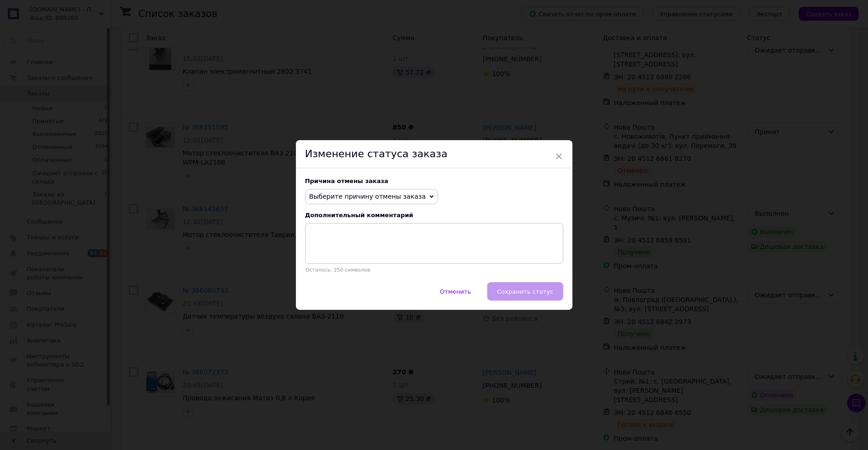 The height and width of the screenshot is (450, 868). What do you see at coordinates (368, 197) in the screenshot?
I see `span: Выберите причину отмены заказа` at bounding box center [368, 197].